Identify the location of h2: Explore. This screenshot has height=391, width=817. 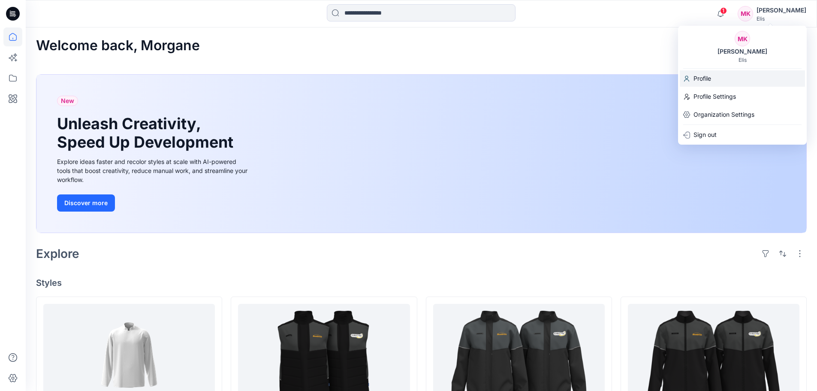
(58, 254).